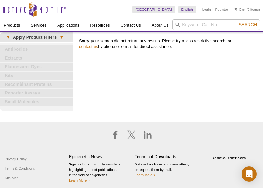  Describe the element at coordinates (20, 168) in the screenshot. I see `a: Terms & Conditions` at that location.